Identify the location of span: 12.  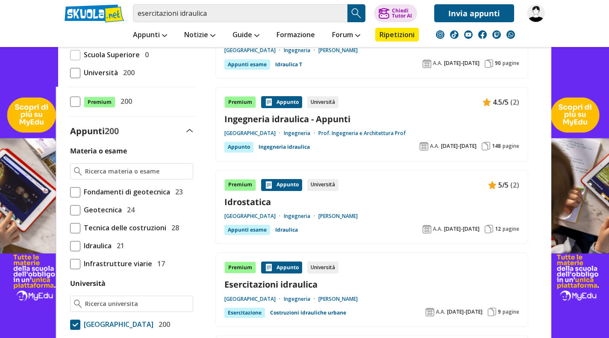
(498, 229).